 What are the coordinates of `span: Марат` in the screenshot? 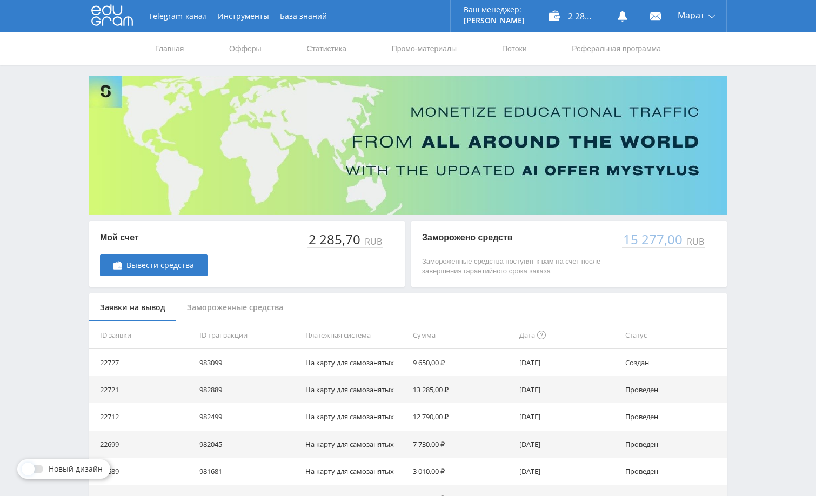 It's located at (691, 15).